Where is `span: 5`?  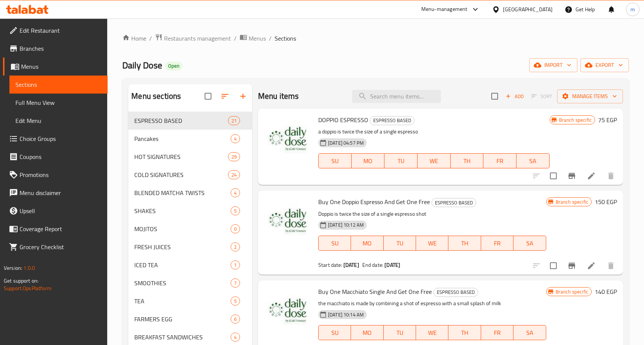
span: 5 is located at coordinates (235, 211).